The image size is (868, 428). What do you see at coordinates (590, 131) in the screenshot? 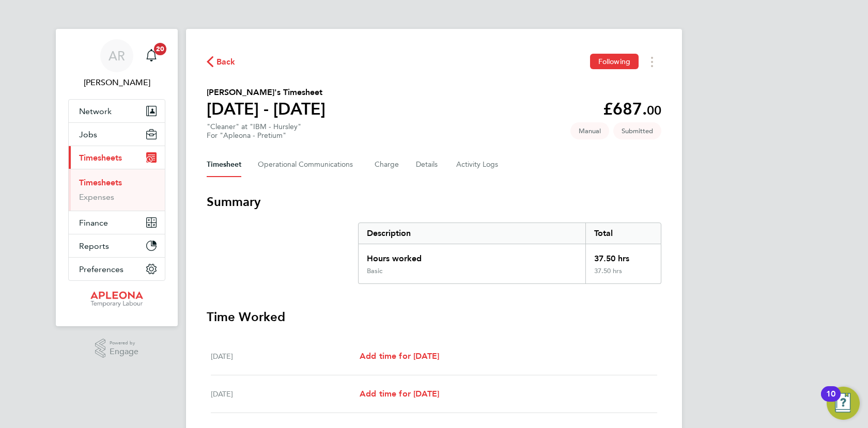
I see `span: This timesheet was manually created.` at bounding box center [590, 131].